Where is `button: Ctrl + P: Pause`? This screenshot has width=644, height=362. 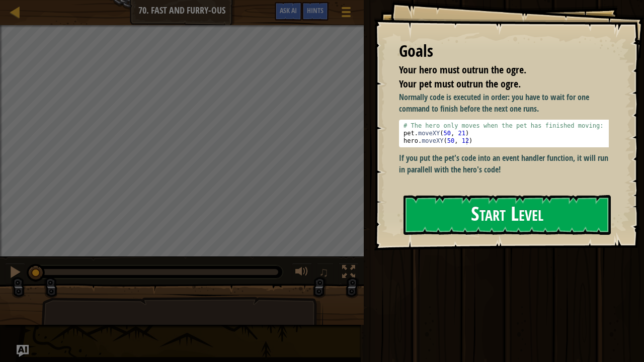
button: Ctrl + P: Pause is located at coordinates (15, 273).